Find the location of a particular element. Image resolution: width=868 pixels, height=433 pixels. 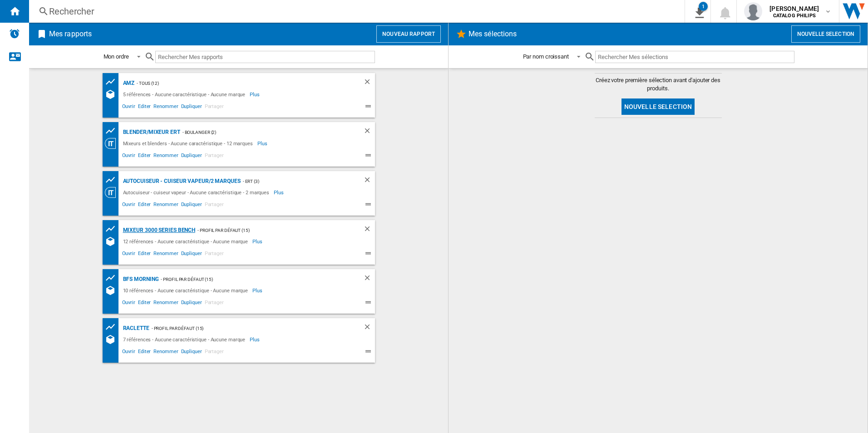

div: Par nom croissant is located at coordinates (546, 56).